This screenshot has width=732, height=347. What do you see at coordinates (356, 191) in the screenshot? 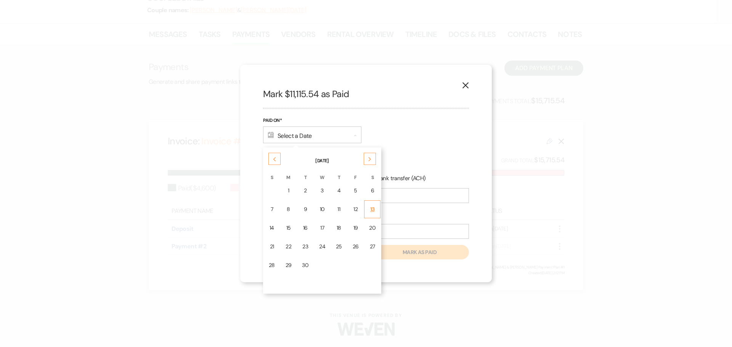
I see `div: 5` at bounding box center [356, 191].